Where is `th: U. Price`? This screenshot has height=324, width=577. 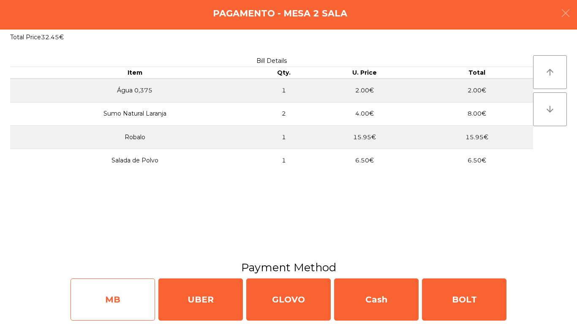 th: U. Price is located at coordinates (364, 73).